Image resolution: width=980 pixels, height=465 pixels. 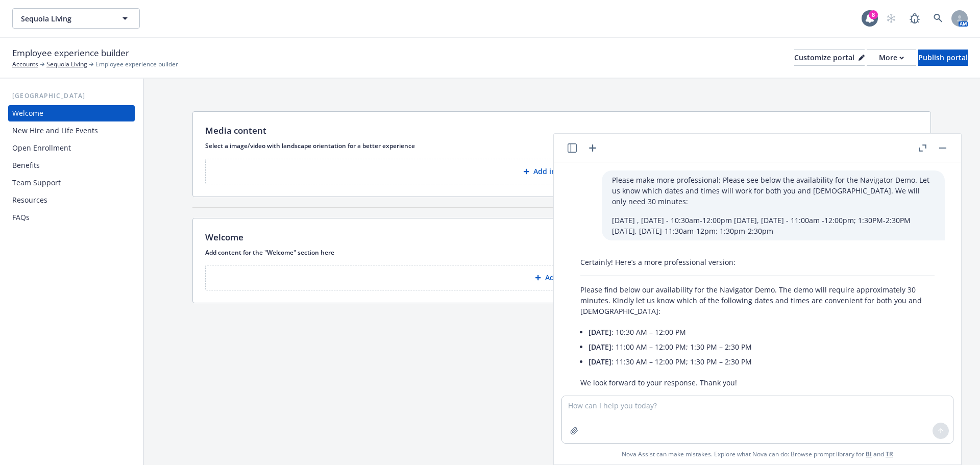 What do you see at coordinates (561, 278) in the screenshot?
I see `button: Add content` at bounding box center [561, 278].